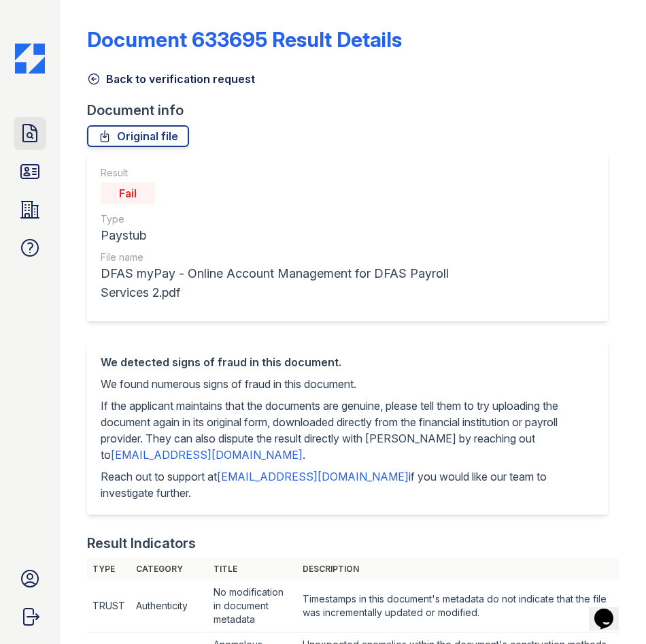 Image resolution: width=646 pixels, height=644 pixels. What do you see at coordinates (274, 257) in the screenshot?
I see `div: File name` at bounding box center [274, 257].